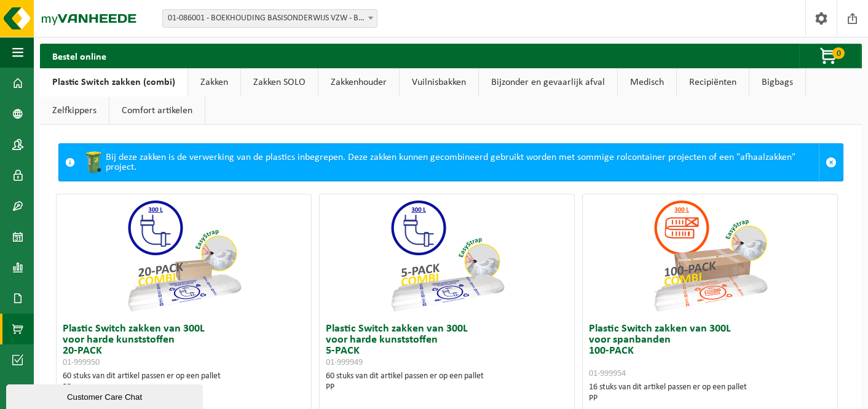  What do you see at coordinates (184, 256) in the screenshot?
I see `img: 01-999950` at bounding box center [184, 256].